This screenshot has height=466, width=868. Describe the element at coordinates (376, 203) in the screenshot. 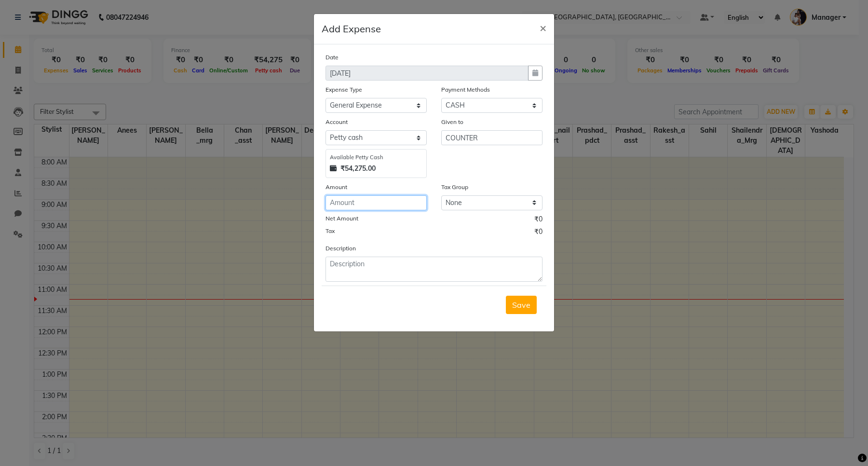

I see `input: Amount` at that location.